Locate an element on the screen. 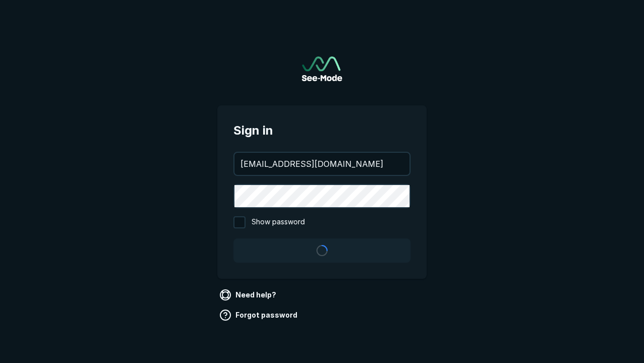 The image size is (644, 363). span: Sign in is located at coordinates (322, 130).